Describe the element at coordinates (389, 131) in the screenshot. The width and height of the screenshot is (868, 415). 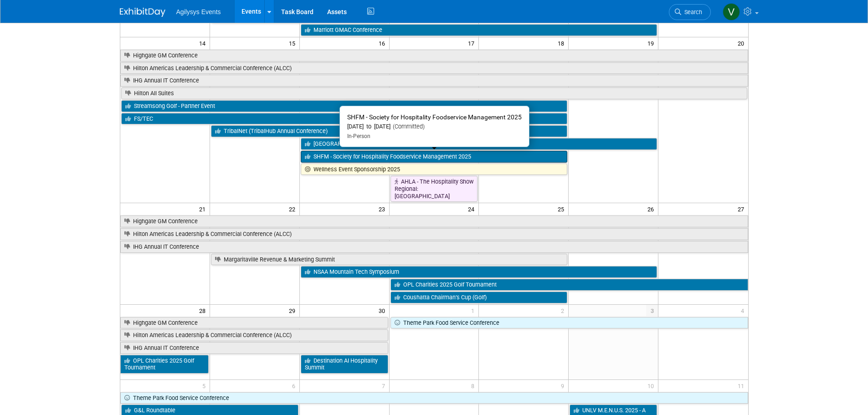
I see `a: TribalNet (TribalHub Annual Conference)` at that location.